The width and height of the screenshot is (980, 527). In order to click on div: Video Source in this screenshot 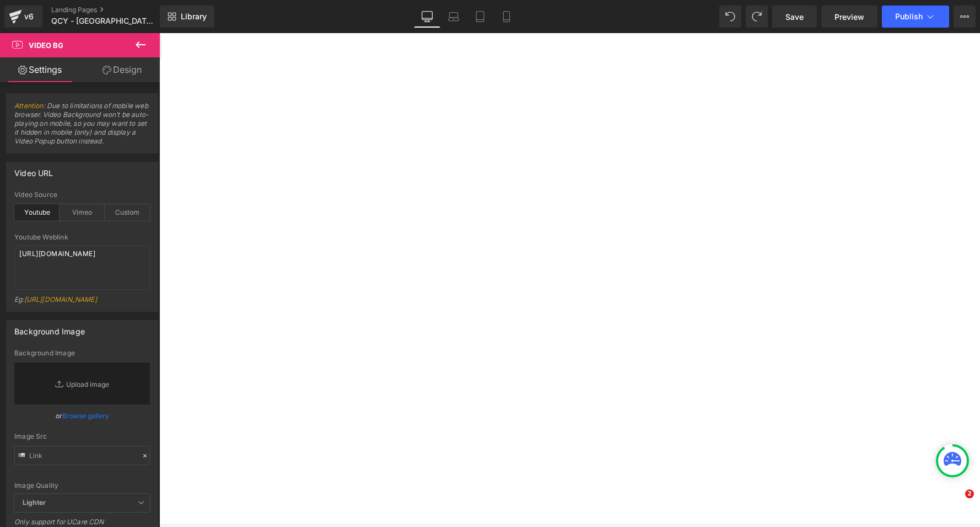, I will do `click(82, 194)`.